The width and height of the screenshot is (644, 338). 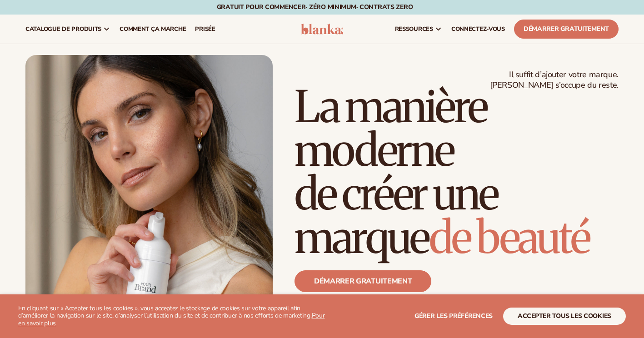 What do you see at coordinates (478, 29) in the screenshot?
I see `span: CONNECTEZ-VOUS` at bounding box center [478, 29].